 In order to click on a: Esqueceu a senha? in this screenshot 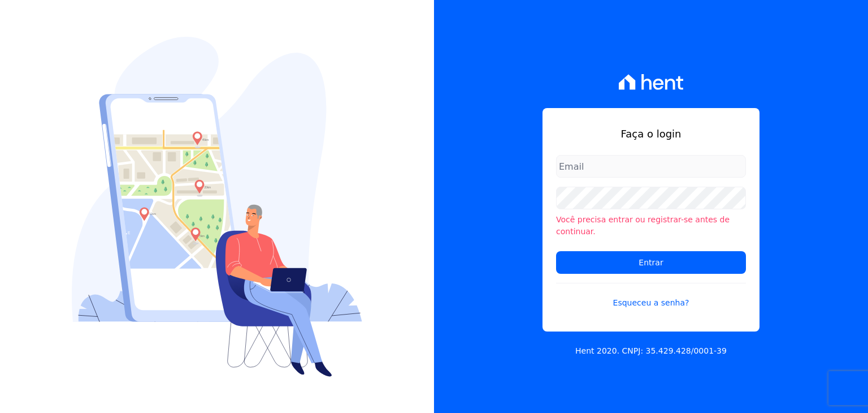, I will do `click(651, 295)`.